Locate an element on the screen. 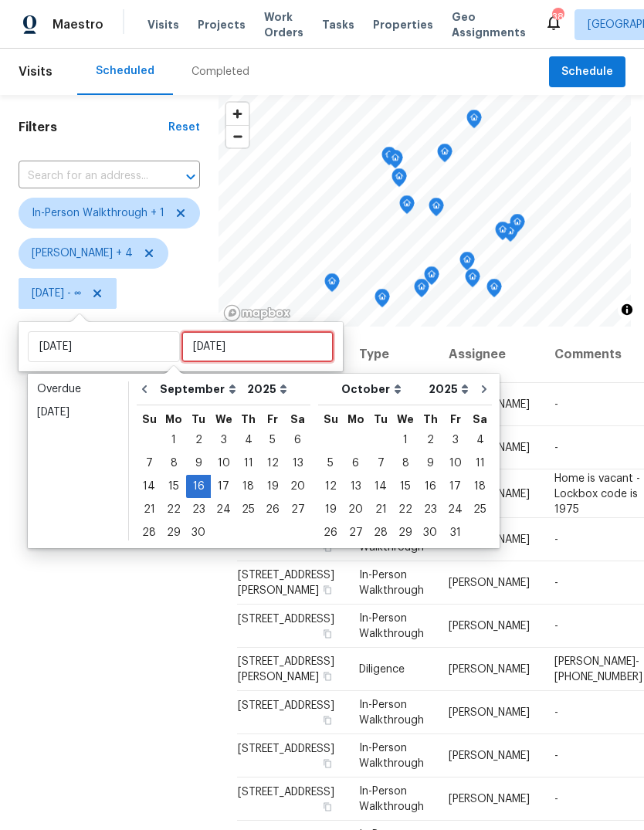 This screenshot has height=830, width=644. ul: Date picker shortcuts is located at coordinates (78, 461).